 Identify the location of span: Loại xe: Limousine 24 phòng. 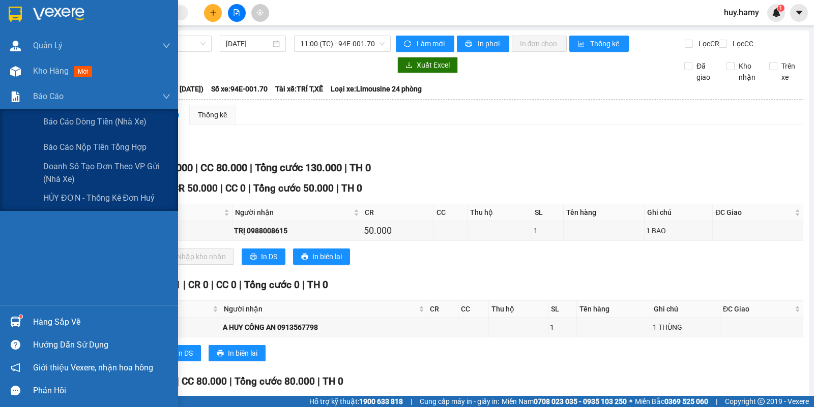
(376, 89).